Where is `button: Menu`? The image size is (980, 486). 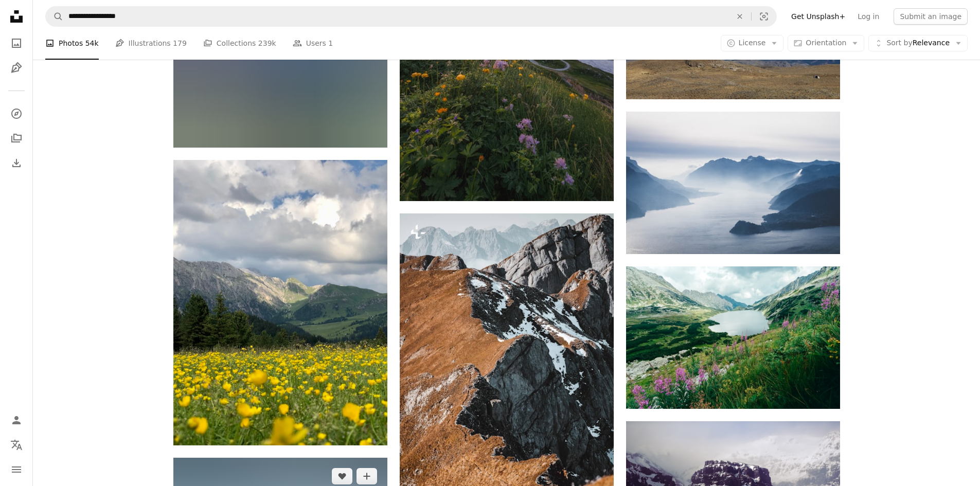
button: Menu is located at coordinates (16, 470).